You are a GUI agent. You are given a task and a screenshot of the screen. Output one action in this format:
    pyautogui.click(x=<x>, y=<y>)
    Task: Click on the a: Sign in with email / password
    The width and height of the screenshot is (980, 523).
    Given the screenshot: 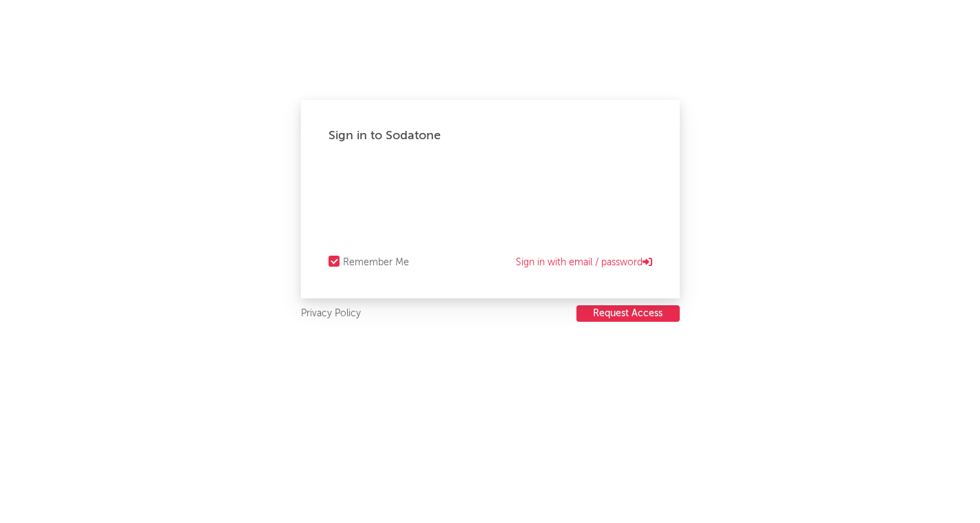 What is the action you would take?
    pyautogui.click(x=584, y=263)
    